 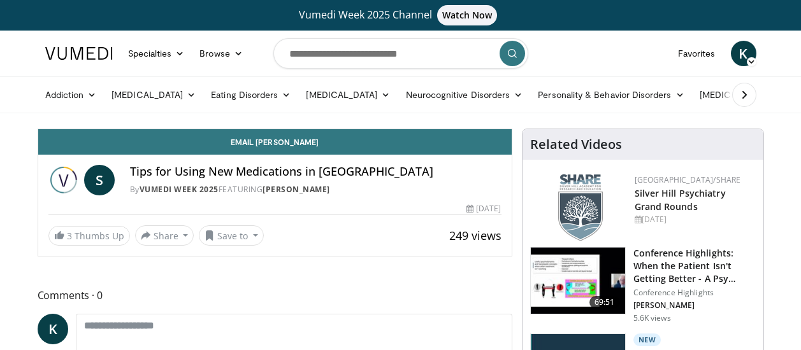 I want to click on a: Silver Hill Psychiatry Grand Rounds, so click(x=680, y=200).